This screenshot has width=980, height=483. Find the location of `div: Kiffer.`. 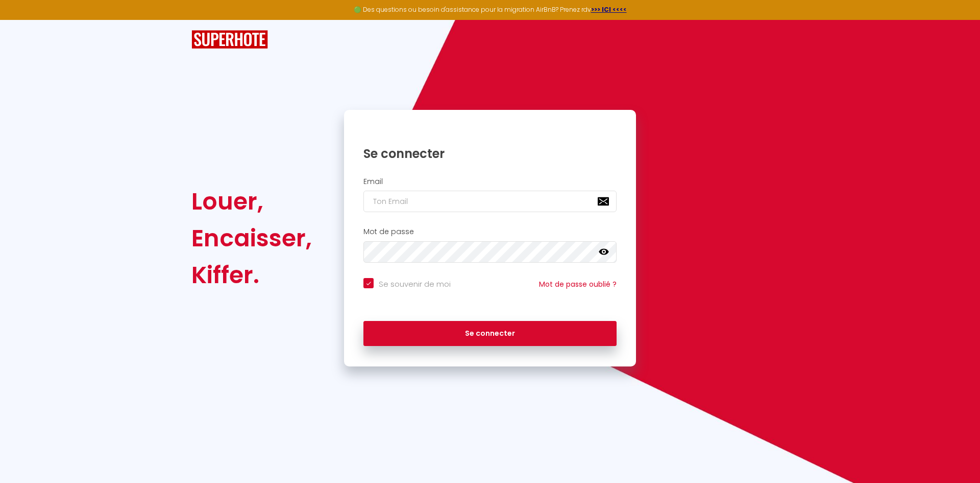

div: Kiffer. is located at coordinates (252, 275).